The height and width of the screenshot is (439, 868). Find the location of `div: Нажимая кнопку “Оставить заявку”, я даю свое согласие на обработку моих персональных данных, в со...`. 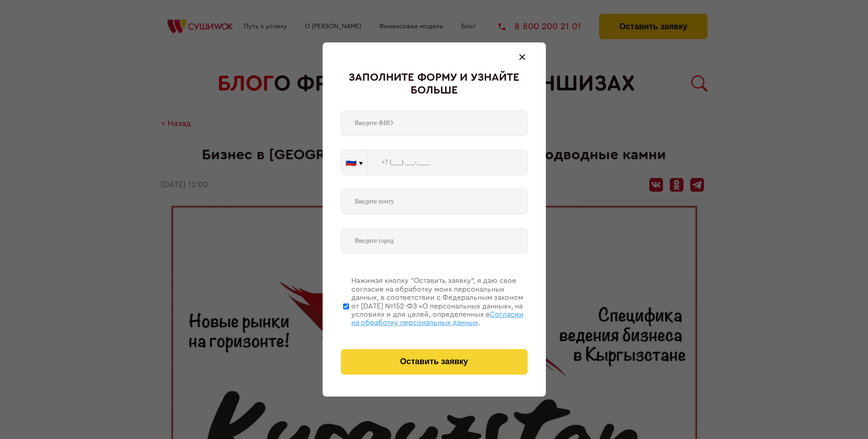

div: Нажимая кнопку “Оставить заявку”, я даю свое согласие на обработку моих персональных данных, в со... is located at coordinates (439, 302).